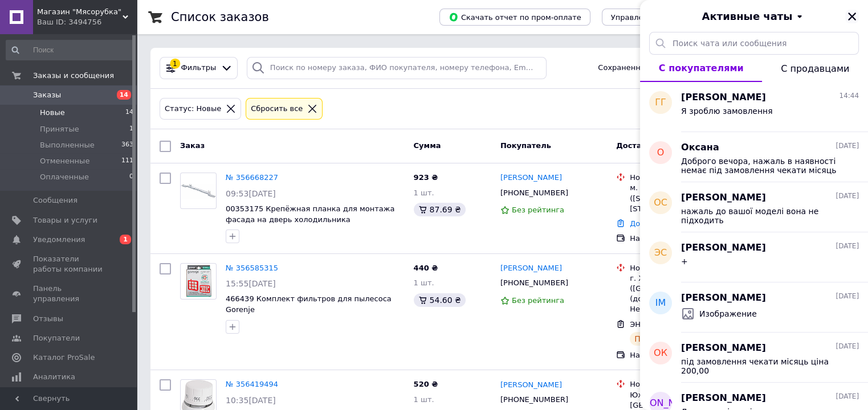  I want to click on button: Скачать отчет по пром-оплате, so click(515, 17).